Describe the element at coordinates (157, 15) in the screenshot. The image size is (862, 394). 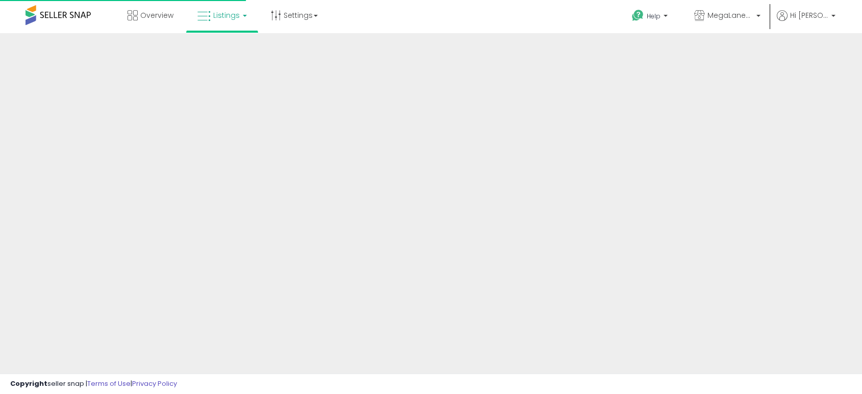
I see `span: Overview` at that location.